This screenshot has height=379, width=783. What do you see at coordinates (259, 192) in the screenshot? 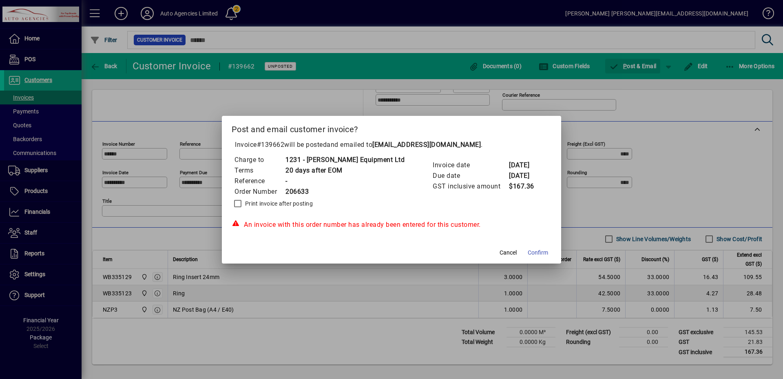
I see `td: Order Number` at bounding box center [259, 192].